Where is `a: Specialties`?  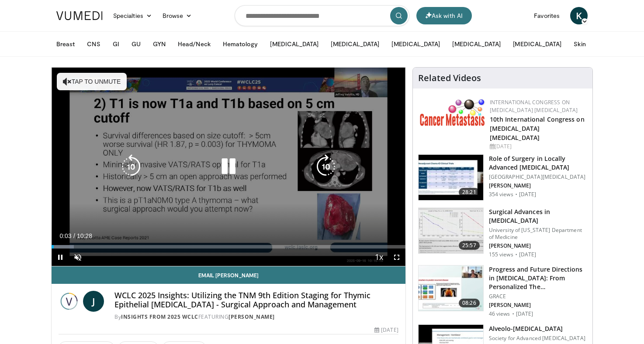
a: Specialties is located at coordinates (132, 15).